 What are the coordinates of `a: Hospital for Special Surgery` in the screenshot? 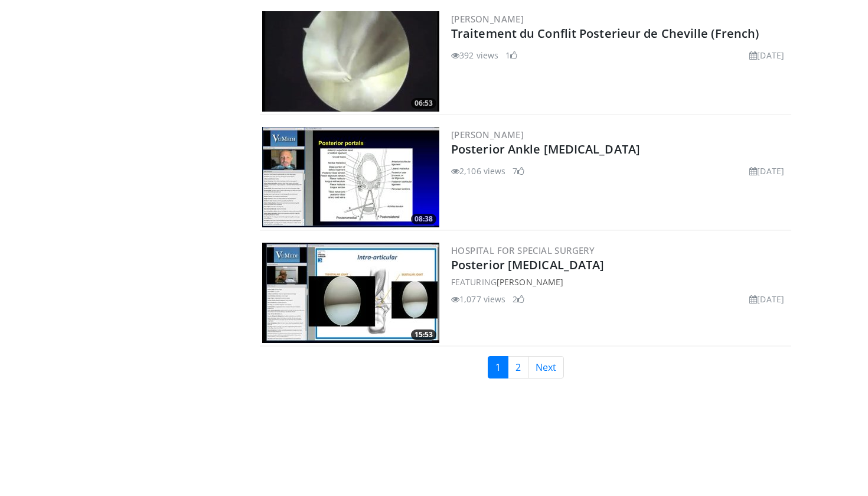 It's located at (523, 251).